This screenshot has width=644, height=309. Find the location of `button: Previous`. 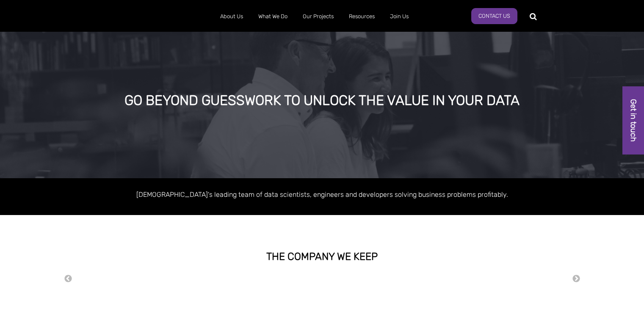

button: Previous is located at coordinates (68, 279).